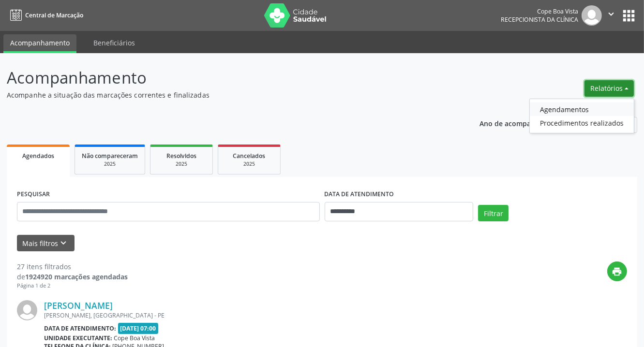  What do you see at coordinates (581, 123) in the screenshot?
I see `a: Procedimentos realizados` at bounding box center [581, 123].